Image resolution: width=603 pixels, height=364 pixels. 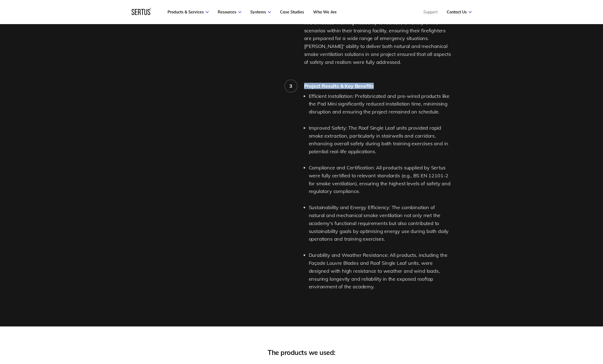 I want to click on a: Resources, so click(x=230, y=12).